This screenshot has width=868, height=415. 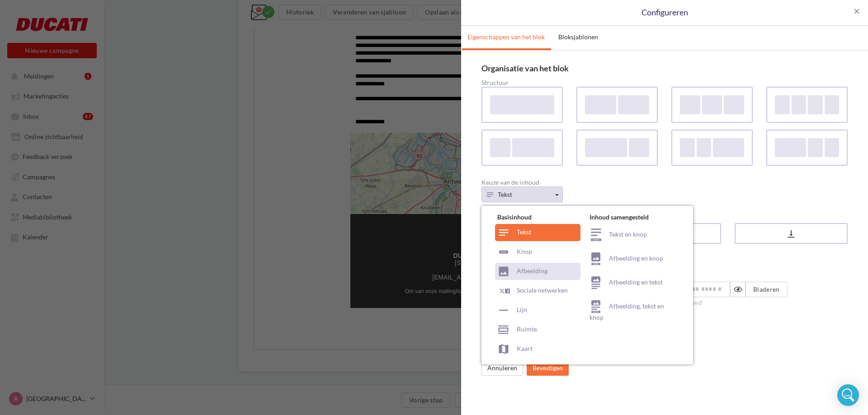 I want to click on a: Eigenschappen van het blok, so click(x=505, y=37).